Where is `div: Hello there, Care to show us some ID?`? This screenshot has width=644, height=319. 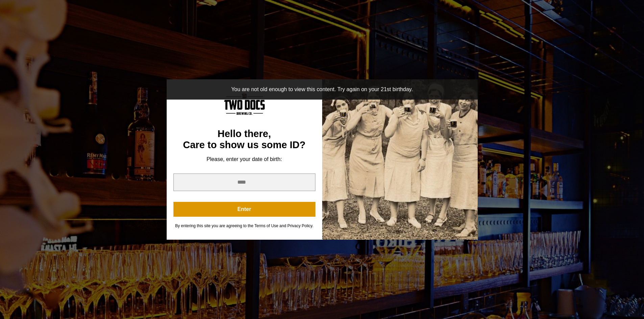
div: Hello there, Care to show us some ID? is located at coordinates (244, 140).